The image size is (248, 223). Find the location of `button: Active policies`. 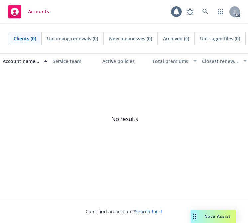

button: Active policies is located at coordinates (125, 61).